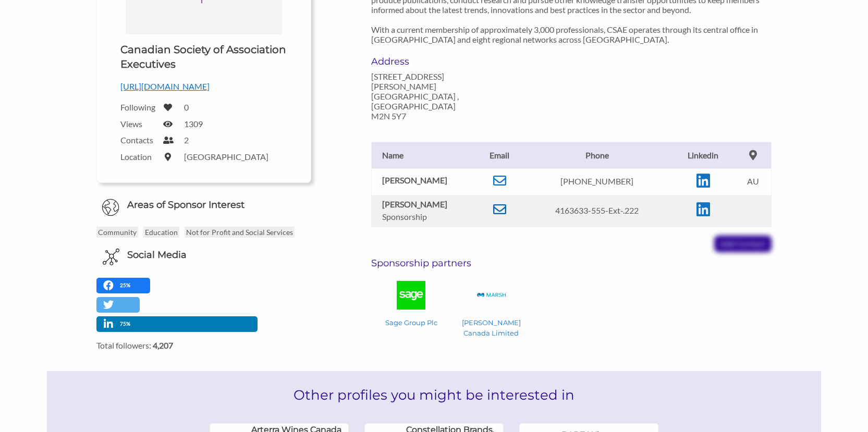 This screenshot has height=432, width=868. Describe the element at coordinates (753, 181) in the screenshot. I see `p: AU` at that location.